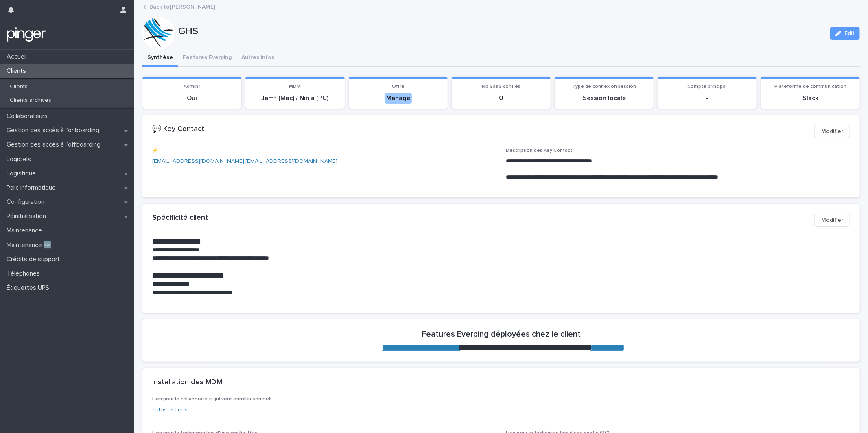 The width and height of the screenshot is (868, 433). I want to click on p: Téléphones, so click(25, 273).